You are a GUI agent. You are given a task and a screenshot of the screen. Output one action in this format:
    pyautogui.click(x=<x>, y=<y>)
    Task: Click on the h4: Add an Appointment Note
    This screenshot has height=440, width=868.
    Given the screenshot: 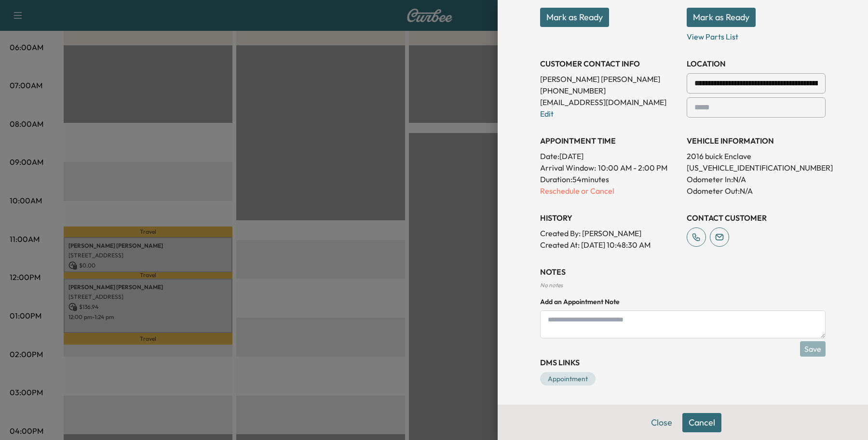 What is the action you would take?
    pyautogui.click(x=683, y=302)
    